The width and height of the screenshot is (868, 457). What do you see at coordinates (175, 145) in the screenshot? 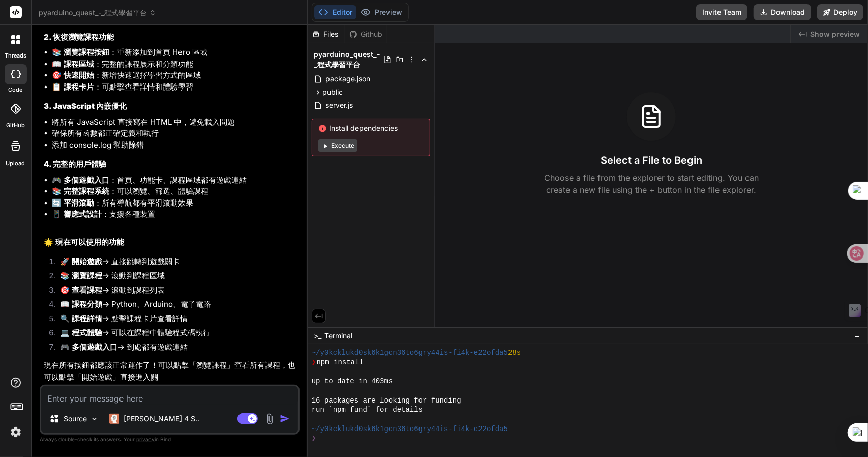
I see `li: 添加 console.log 幫助除錯` at bounding box center [175, 145].